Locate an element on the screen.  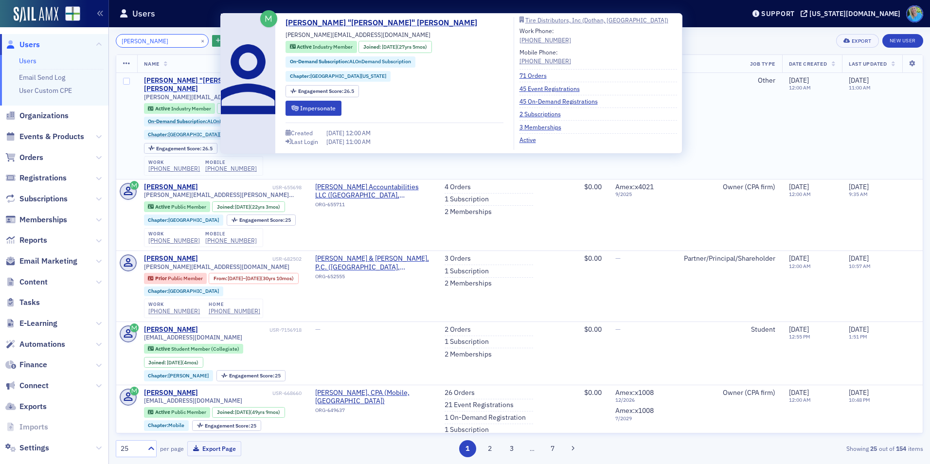
img: SailAMX is located at coordinates (36, 15).